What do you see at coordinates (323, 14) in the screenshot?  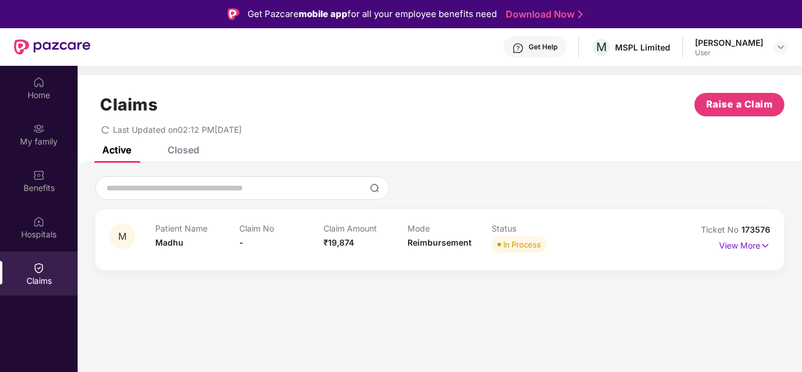 I see `strong: mobile app` at bounding box center [323, 14].